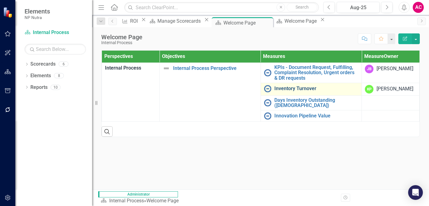 Image resolution: width=429 pixels, height=206 pixels. What do you see at coordinates (39, 88) in the screenshot?
I see `a: Reports` at bounding box center [39, 88].